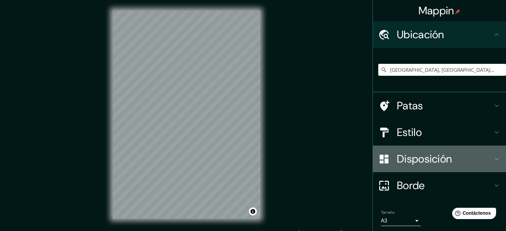 This screenshot has width=506, height=231. Describe the element at coordinates (424, 159) in the screenshot. I see `font: Disposición` at that location.